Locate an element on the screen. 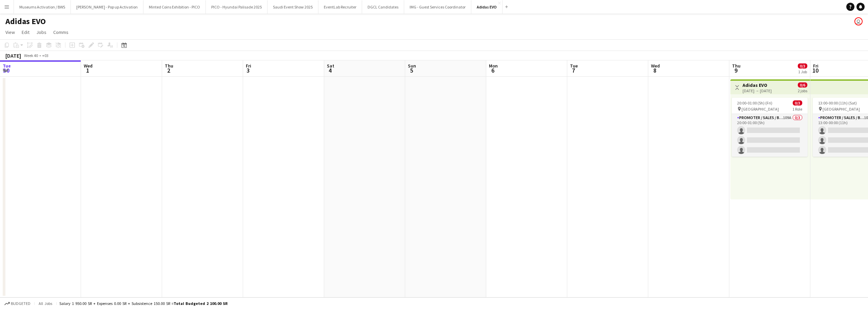 The image size is (868, 309). span: 6 is located at coordinates (493, 70).